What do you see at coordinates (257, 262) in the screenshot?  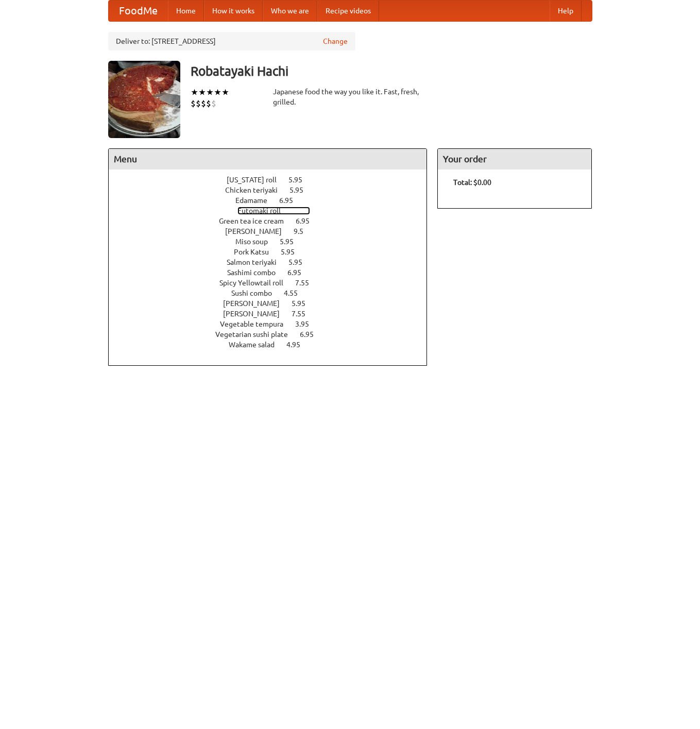 I see `span: Salmon teriyaki` at bounding box center [257, 262].